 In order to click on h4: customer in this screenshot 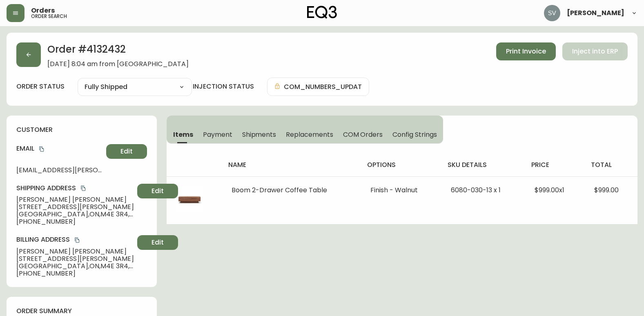, I will do `click(82, 130)`.